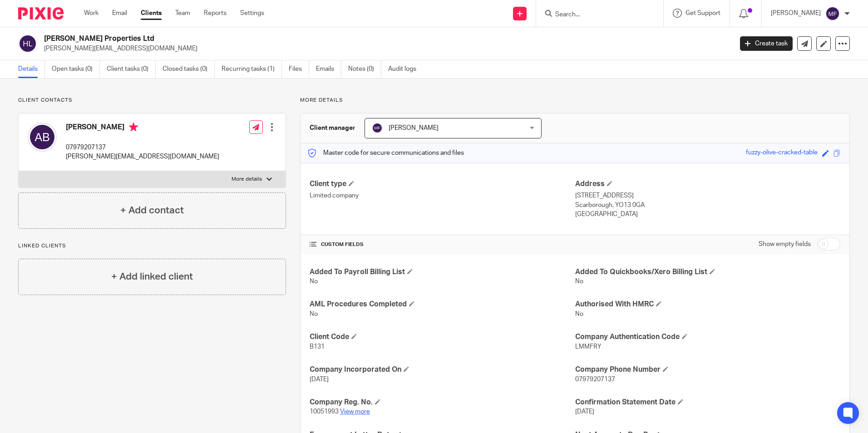  I want to click on p: Client contacts, so click(152, 100).